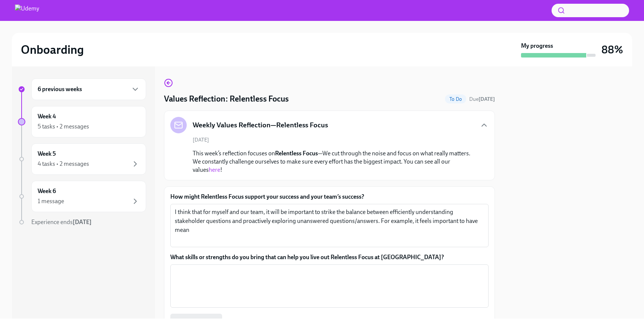 The image size is (644, 326). I want to click on h4: Values Reflection: Relentless Focus, so click(227, 99).